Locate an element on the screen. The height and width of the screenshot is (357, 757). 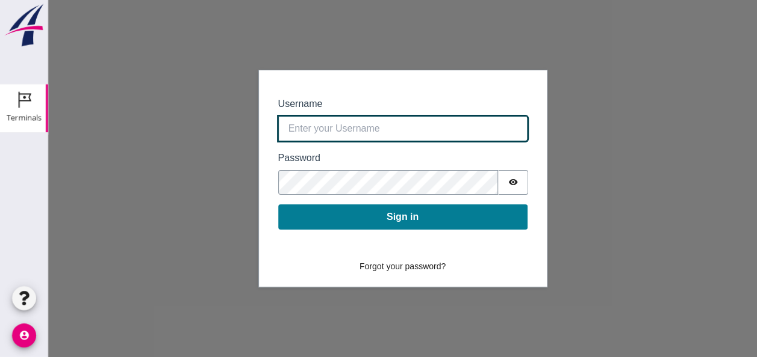
input: Enter your Username is located at coordinates (354, 129).